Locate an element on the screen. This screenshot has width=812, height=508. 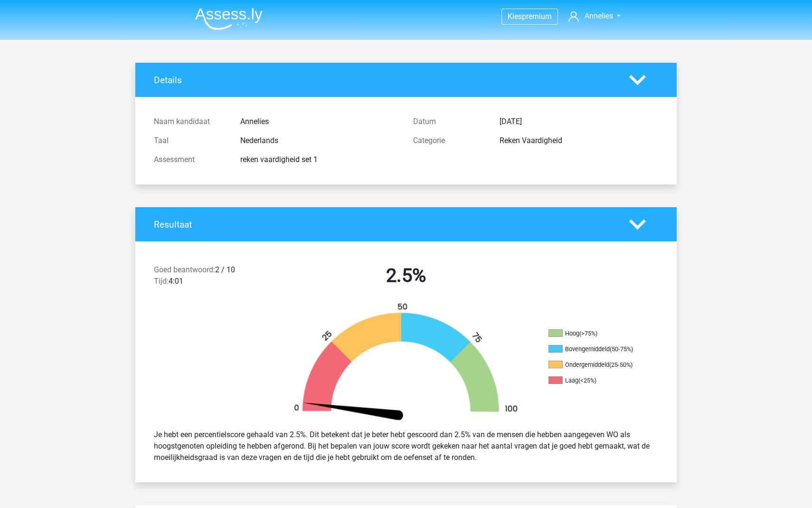
div: Taal is located at coordinates (190, 141).